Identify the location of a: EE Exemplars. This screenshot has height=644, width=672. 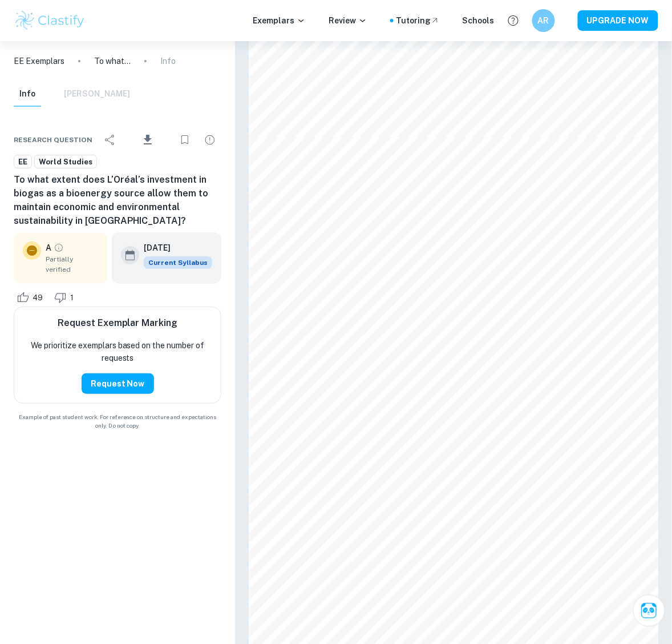
(39, 61).